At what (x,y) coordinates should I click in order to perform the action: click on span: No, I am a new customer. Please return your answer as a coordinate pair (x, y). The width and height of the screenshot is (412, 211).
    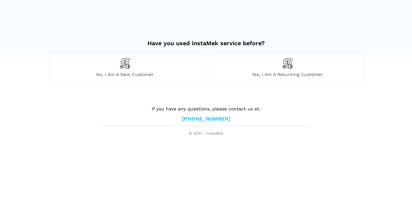
    Looking at the image, I should click on (125, 74).